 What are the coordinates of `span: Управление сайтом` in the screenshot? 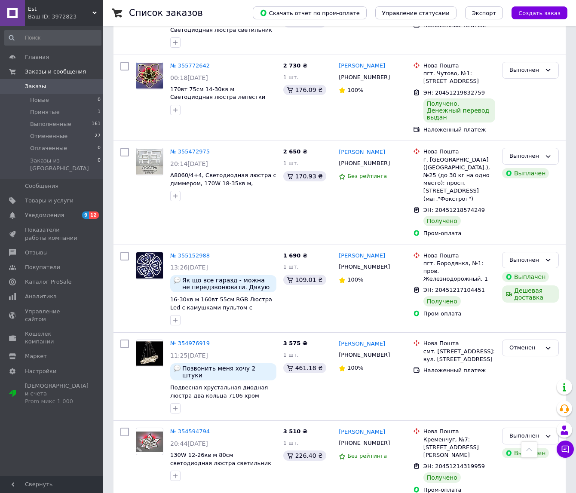 It's located at (52, 315).